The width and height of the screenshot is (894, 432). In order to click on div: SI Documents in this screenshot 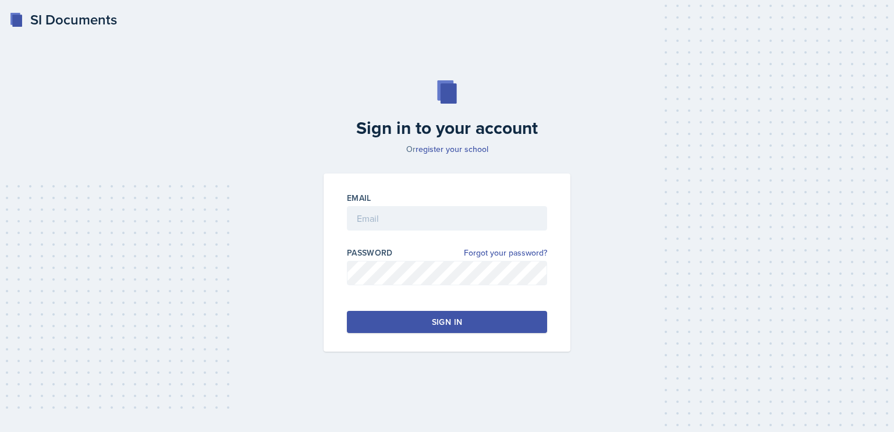, I will do `click(63, 20)`.